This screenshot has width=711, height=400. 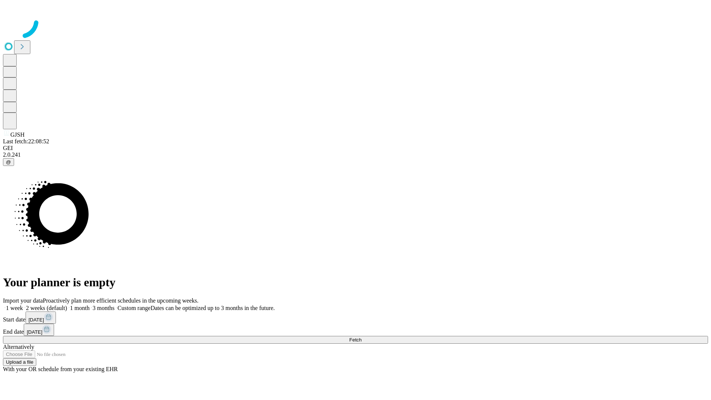 I want to click on span: 1 month, so click(x=80, y=308).